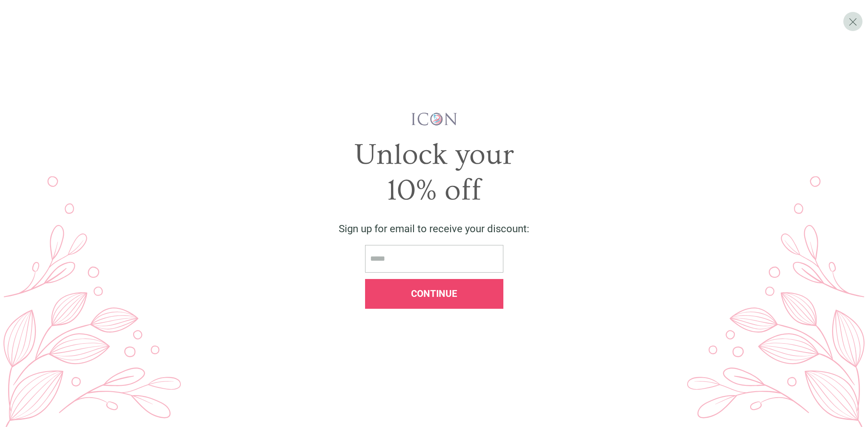 The width and height of the screenshot is (868, 427). Describe the element at coordinates (434, 119) in the screenshot. I see `img: iconwallstickersl_1754656298800.png` at that location.